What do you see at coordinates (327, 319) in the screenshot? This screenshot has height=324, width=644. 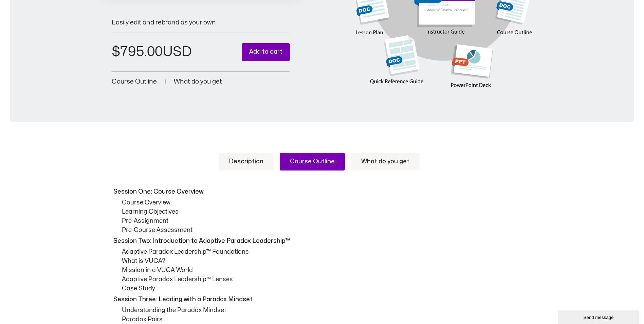 I see `p: Paradox Pairs` at bounding box center [327, 319].